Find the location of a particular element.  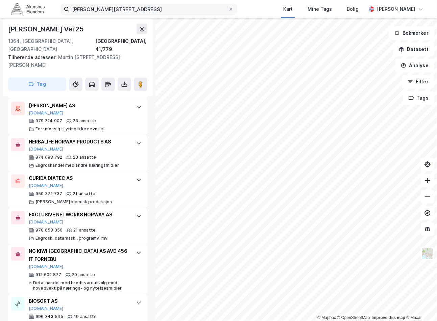

div: Engrosh. datamask., programv. mv. is located at coordinates (72, 239).